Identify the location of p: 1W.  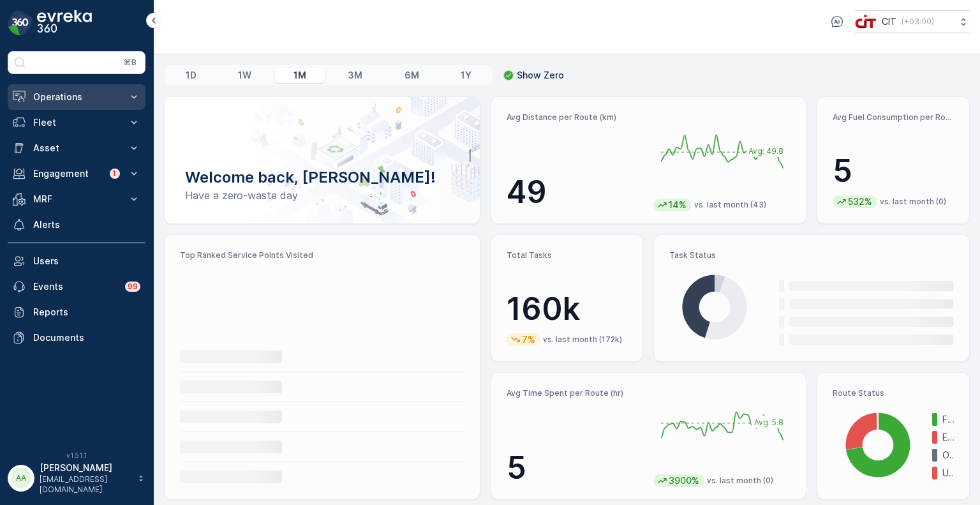
(245, 75).